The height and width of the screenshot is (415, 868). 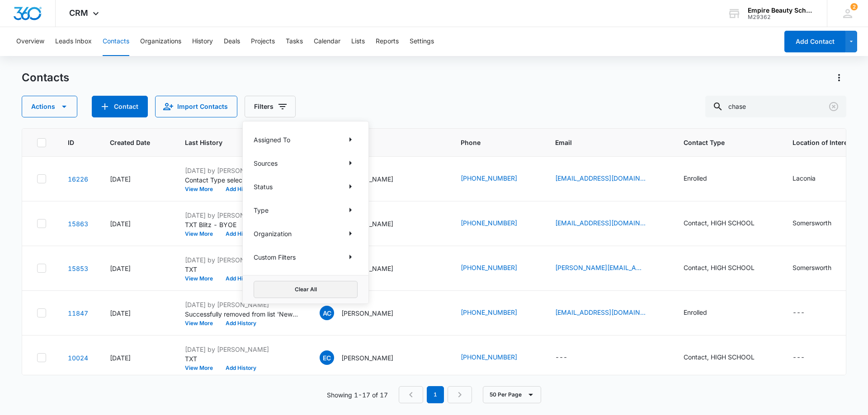 What do you see at coordinates (263, 187) in the screenshot?
I see `p: Status` at bounding box center [263, 187].